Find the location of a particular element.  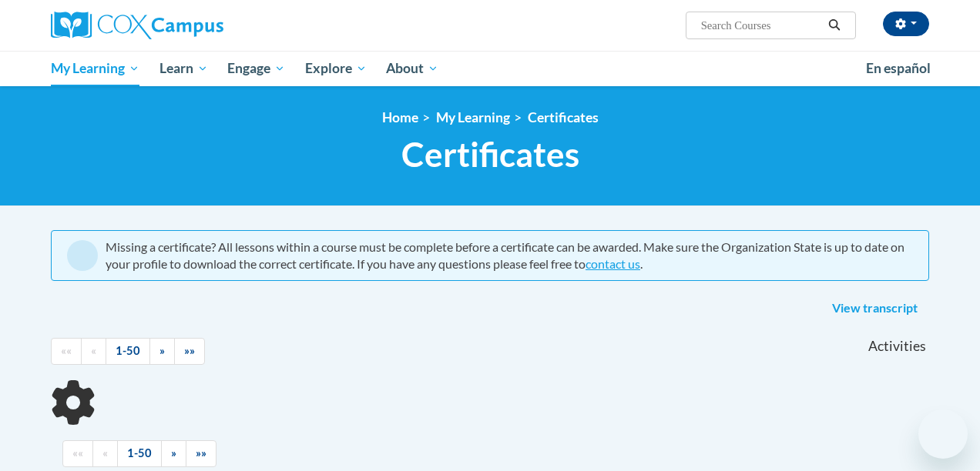

a: Explore is located at coordinates (336, 68).